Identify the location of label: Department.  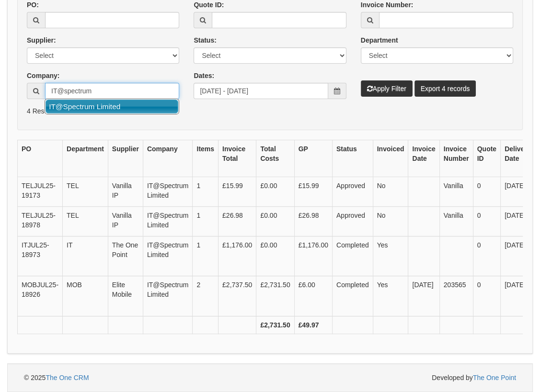
(380, 40).